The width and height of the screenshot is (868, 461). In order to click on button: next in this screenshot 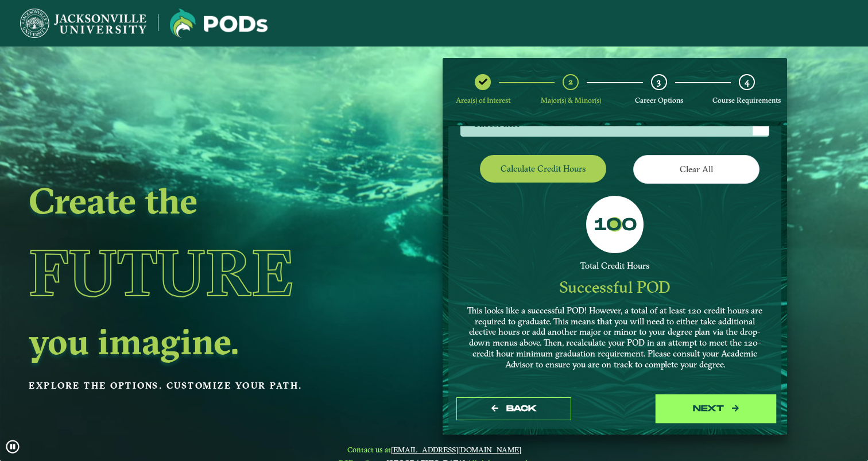, I will do `click(716, 409)`.